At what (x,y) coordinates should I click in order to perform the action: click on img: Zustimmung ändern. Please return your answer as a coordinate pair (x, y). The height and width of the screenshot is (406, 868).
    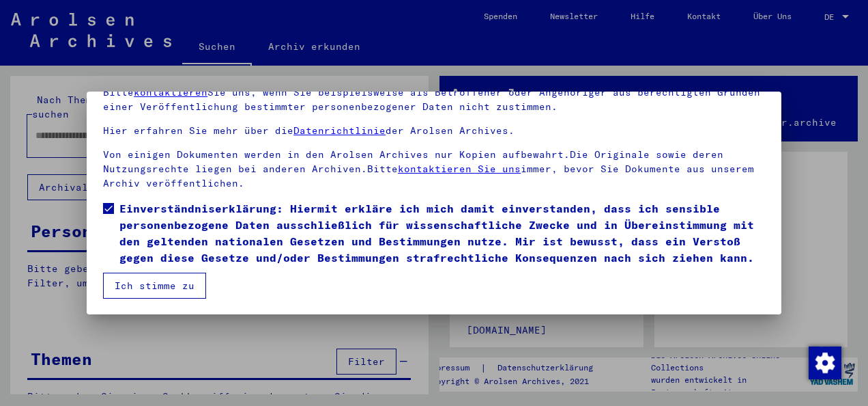
    Looking at the image, I should click on (825, 363).